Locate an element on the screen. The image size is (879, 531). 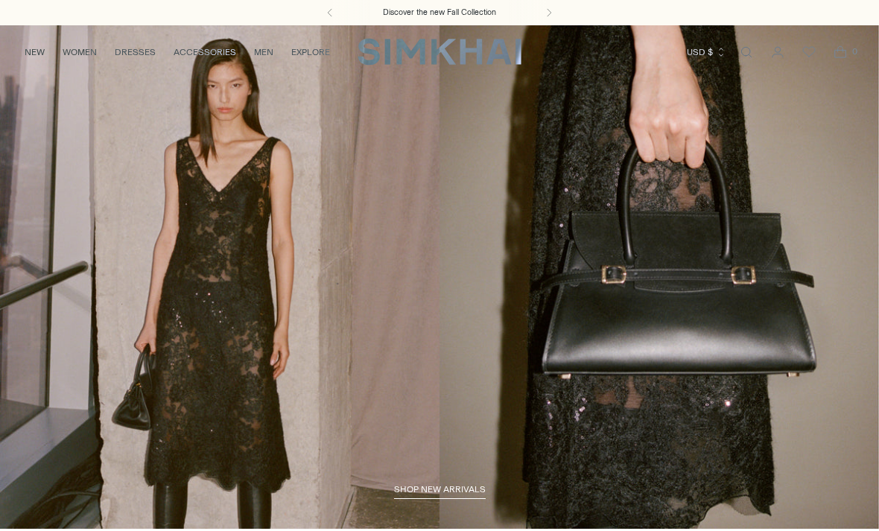
span: shop new arrivals is located at coordinates (440, 490).